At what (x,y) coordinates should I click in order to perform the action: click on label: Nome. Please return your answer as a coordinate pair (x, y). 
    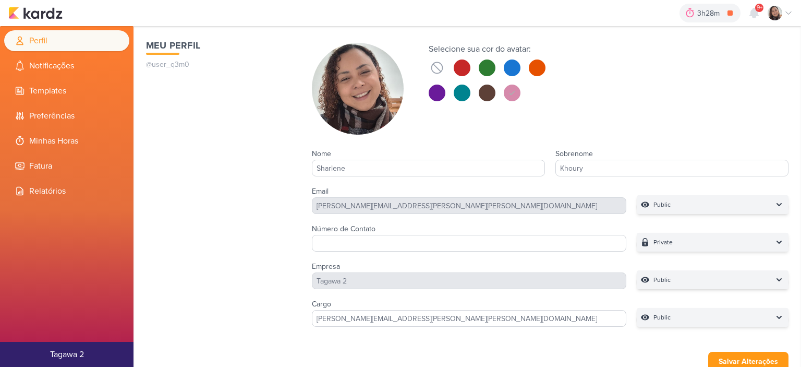
    Looking at the image, I should click on (321, 153).